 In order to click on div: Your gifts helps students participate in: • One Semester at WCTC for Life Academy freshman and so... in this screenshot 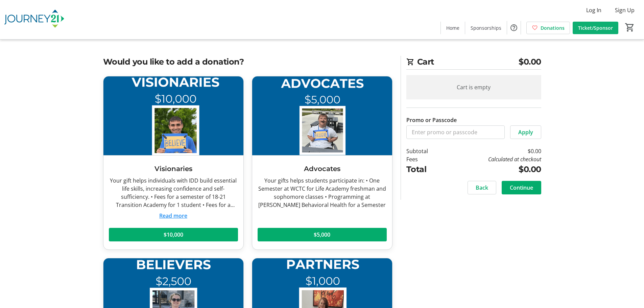, I will do `click(322, 193)`.